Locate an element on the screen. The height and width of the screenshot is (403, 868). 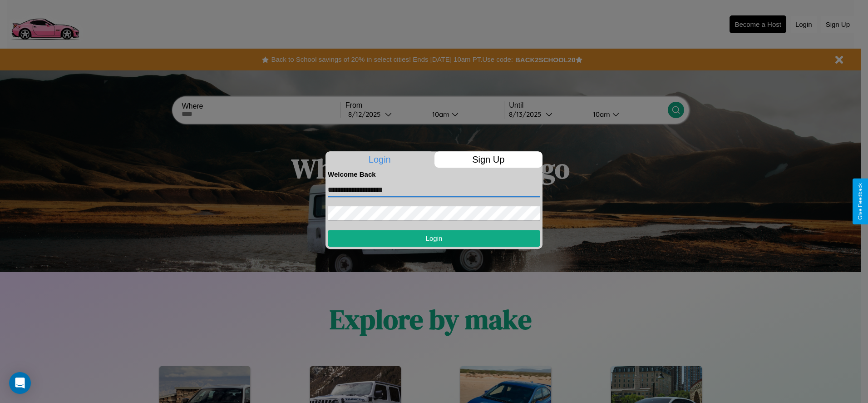
div: Give Feedback is located at coordinates (860, 202).